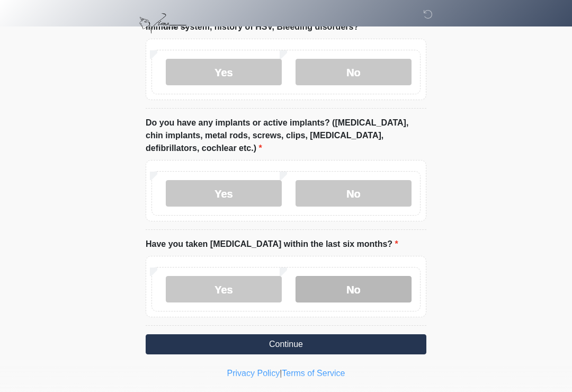  I want to click on a: Privacy Policy, so click(254, 373).